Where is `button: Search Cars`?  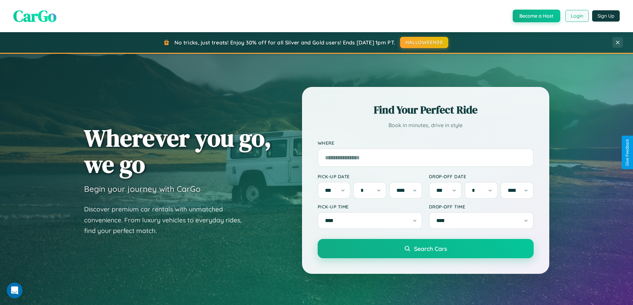 button: Search Cars is located at coordinates (426, 249).